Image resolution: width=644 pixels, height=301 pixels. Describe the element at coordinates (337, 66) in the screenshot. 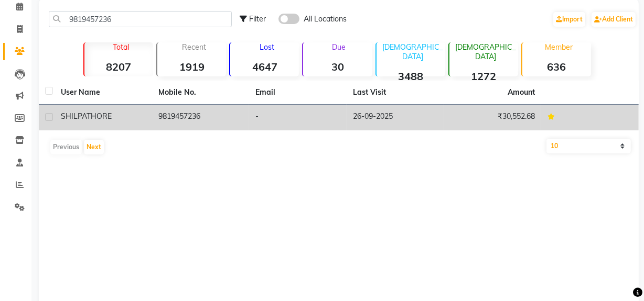

I see `strong: 30` at that location.